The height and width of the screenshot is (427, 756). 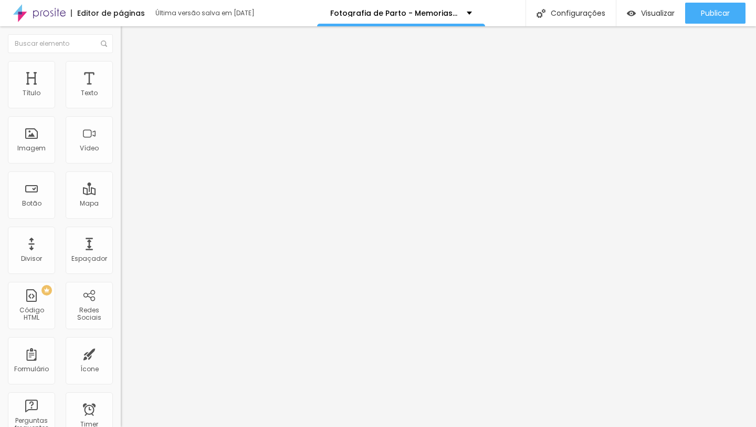 I want to click on div: Texto, so click(x=89, y=93).